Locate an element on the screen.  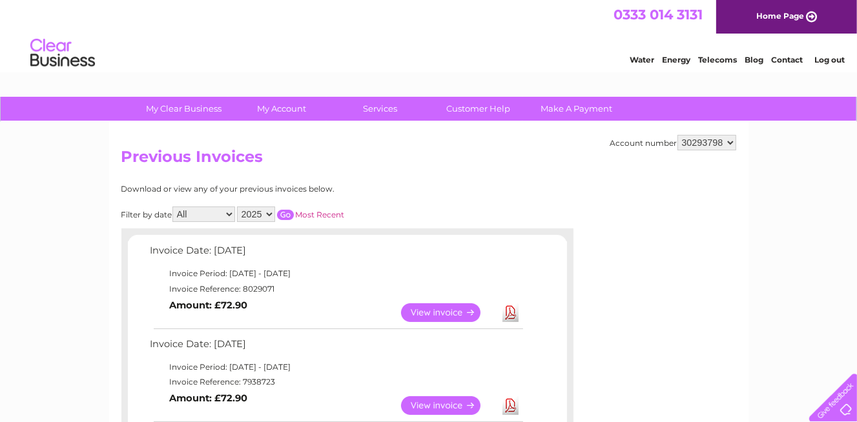
a: Make A Payment is located at coordinates (576, 109).